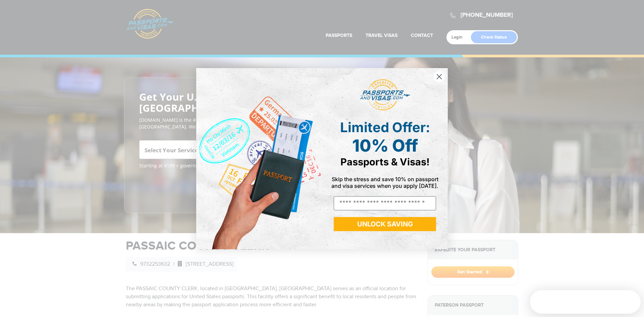  What do you see at coordinates (439, 76) in the screenshot?
I see `button: Close dialog` at bounding box center [439, 76].